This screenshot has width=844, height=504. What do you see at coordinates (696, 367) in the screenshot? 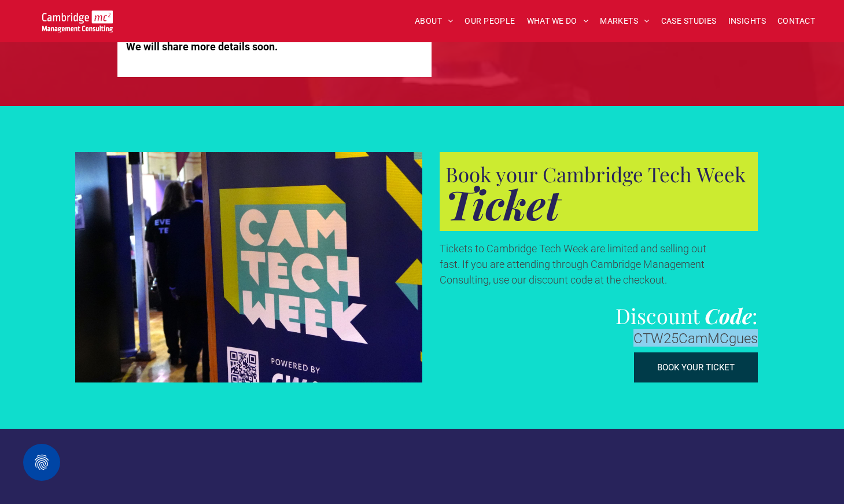
I see `span: BOOK YOUR TICKET` at bounding box center [696, 367].